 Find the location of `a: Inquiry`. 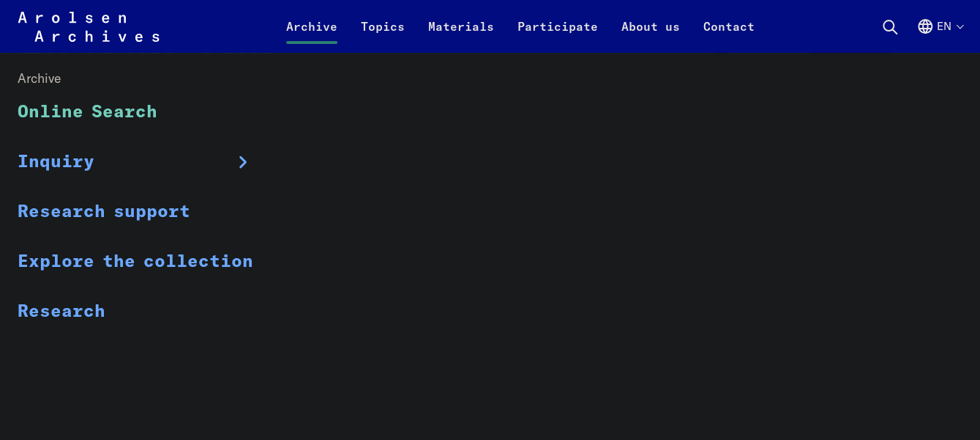

a: Inquiry is located at coordinates (145, 162).